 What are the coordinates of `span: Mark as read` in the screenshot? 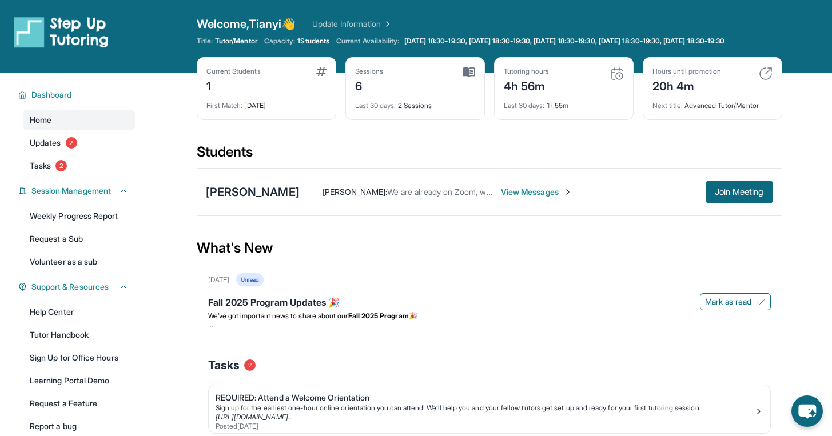 It's located at (729, 302).